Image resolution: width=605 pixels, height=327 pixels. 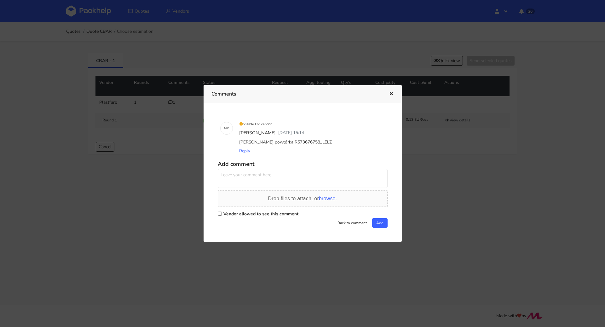 What do you see at coordinates (380, 223) in the screenshot?
I see `button: Add` at bounding box center [380, 223].